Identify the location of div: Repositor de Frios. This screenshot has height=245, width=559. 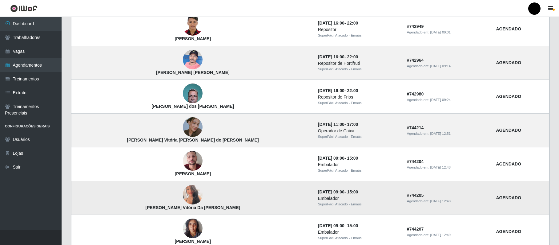
(358, 97).